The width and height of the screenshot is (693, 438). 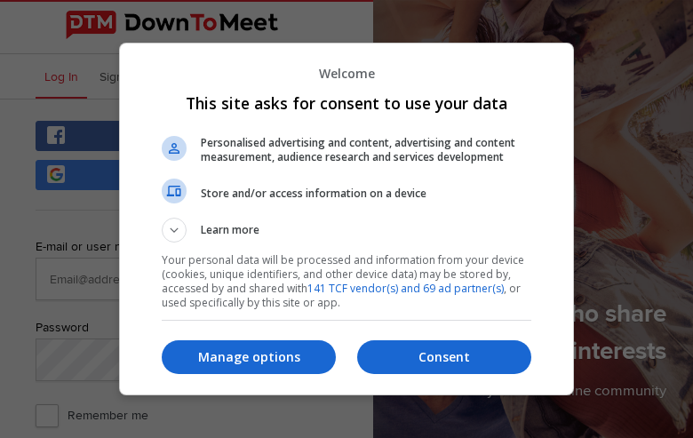 I want to click on h1: This site asks for consent to use your data, so click(x=346, y=103).